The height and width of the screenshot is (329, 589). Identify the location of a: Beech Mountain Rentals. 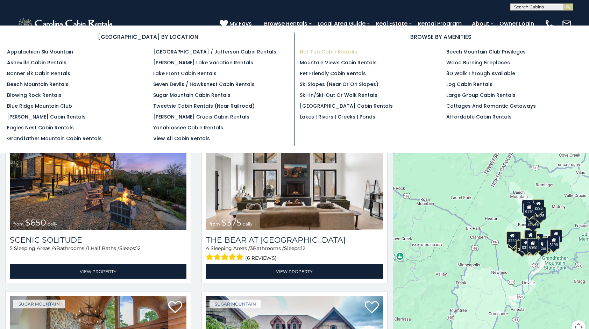
(38, 84).